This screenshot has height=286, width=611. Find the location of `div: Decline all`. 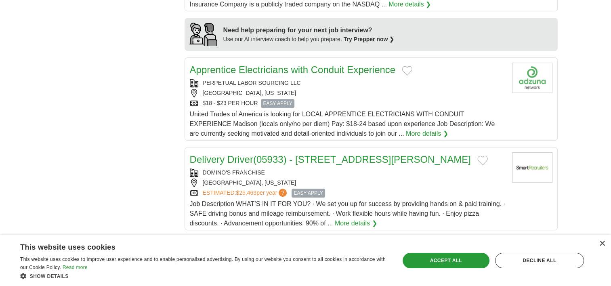

div: Decline all is located at coordinates (539, 260).